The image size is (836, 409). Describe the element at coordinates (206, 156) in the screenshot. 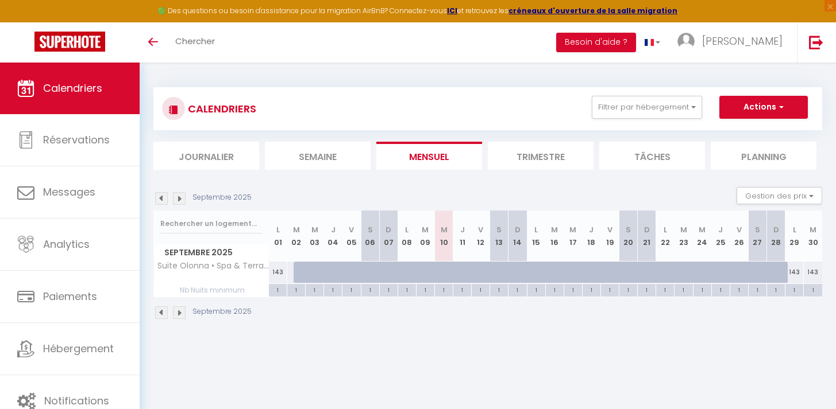

I see `li: Journalier` at that location.